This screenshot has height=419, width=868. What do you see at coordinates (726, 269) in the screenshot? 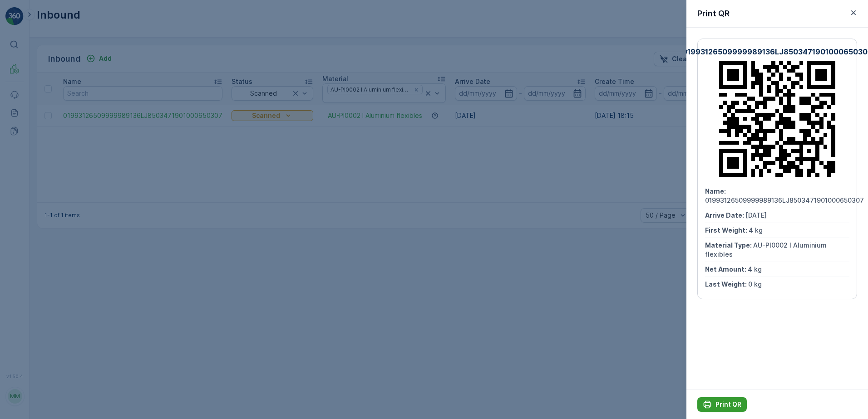
I see `span: Net Amount :` at bounding box center [726, 269].